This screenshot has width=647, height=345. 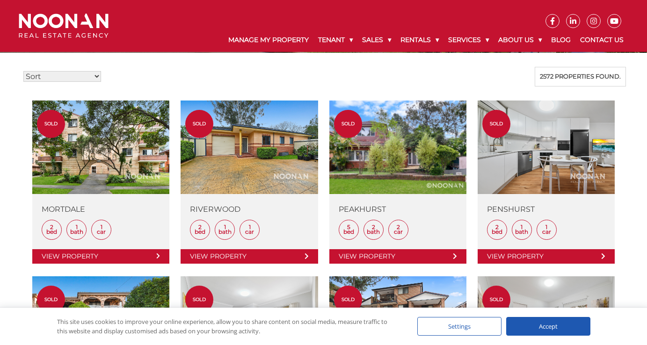 What do you see at coordinates (228, 327) in the screenshot?
I see `div: This site uses cookies to improve your online experience, allow you to share content on social me...` at bounding box center [228, 327].